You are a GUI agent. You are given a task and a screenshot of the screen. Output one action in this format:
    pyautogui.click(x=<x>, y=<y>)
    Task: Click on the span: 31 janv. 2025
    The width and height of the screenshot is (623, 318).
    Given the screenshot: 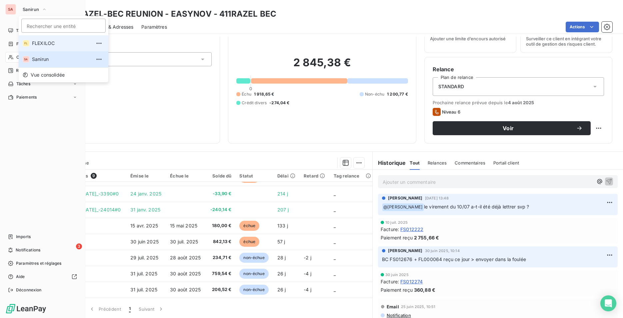 What is the action you would take?
    pyautogui.click(x=145, y=210)
    